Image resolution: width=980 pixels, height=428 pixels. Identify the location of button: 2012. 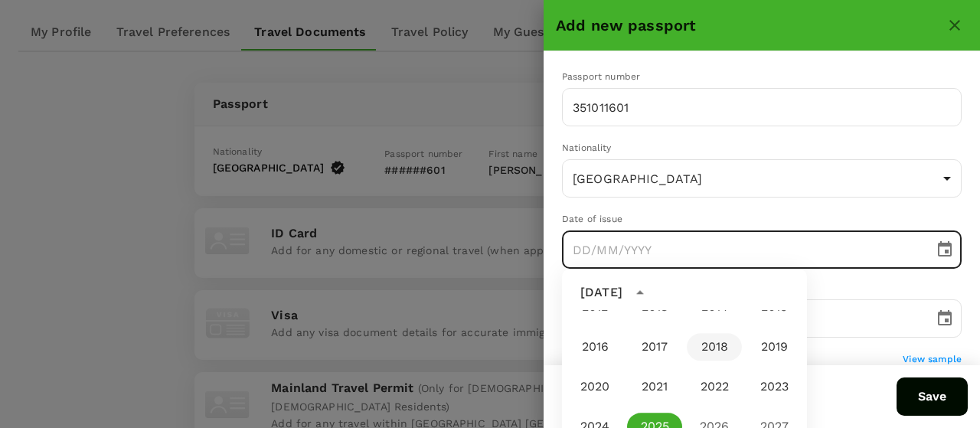
(595, 307).